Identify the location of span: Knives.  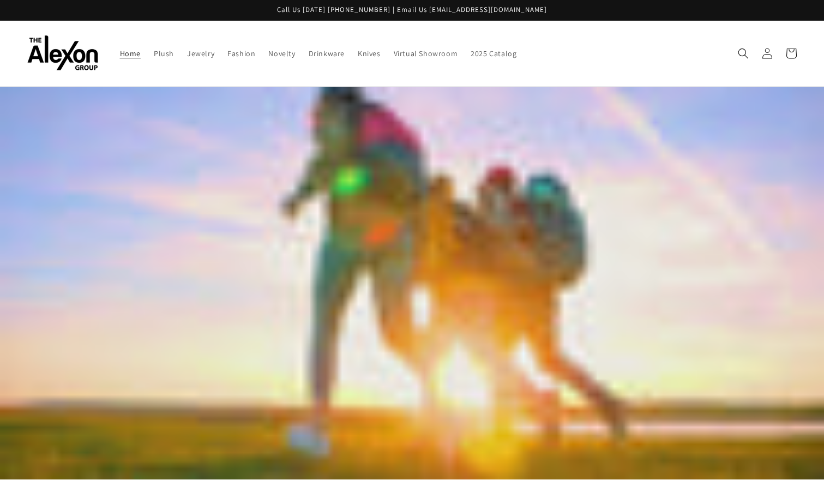
(369, 53).